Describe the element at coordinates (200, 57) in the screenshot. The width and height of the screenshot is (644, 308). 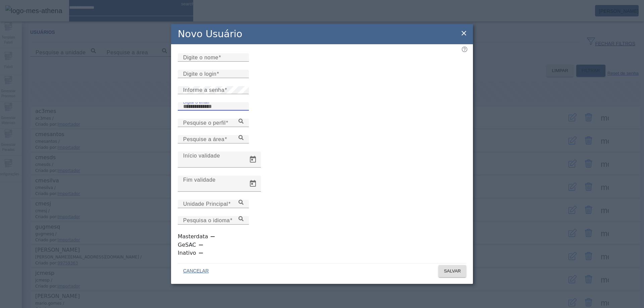
I see `mat-label: Digite o nome` at that location.